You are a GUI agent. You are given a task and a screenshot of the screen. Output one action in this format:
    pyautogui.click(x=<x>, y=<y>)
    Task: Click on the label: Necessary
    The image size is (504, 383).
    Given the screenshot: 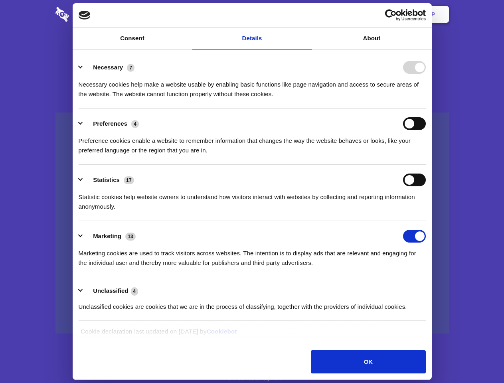 What is the action you would take?
    pyautogui.click(x=108, y=67)
    